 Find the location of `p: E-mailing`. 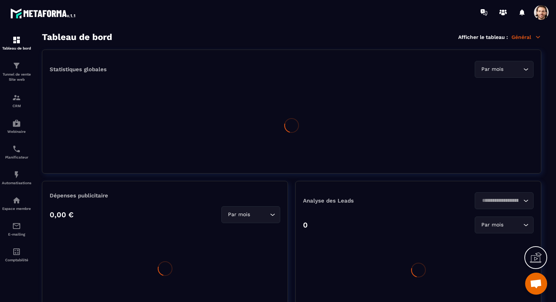

p: E-mailing is located at coordinates (17, 234).